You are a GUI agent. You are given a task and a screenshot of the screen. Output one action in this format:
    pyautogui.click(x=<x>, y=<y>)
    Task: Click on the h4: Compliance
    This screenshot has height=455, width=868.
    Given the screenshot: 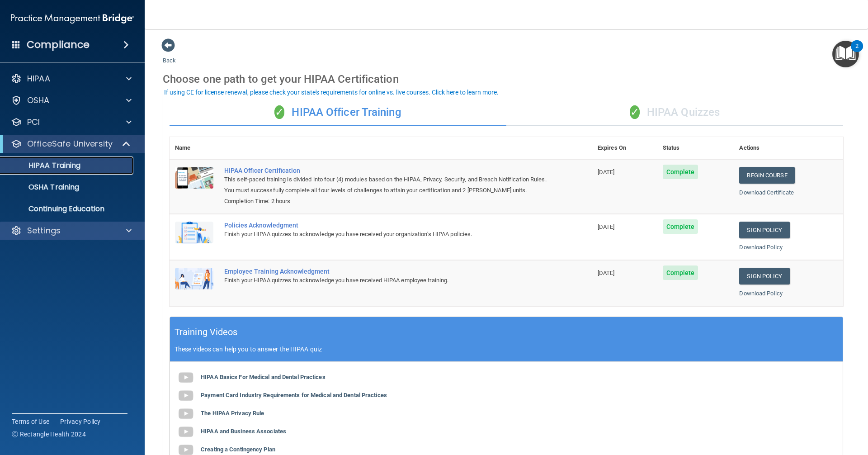 What is the action you would take?
    pyautogui.click(x=58, y=45)
    